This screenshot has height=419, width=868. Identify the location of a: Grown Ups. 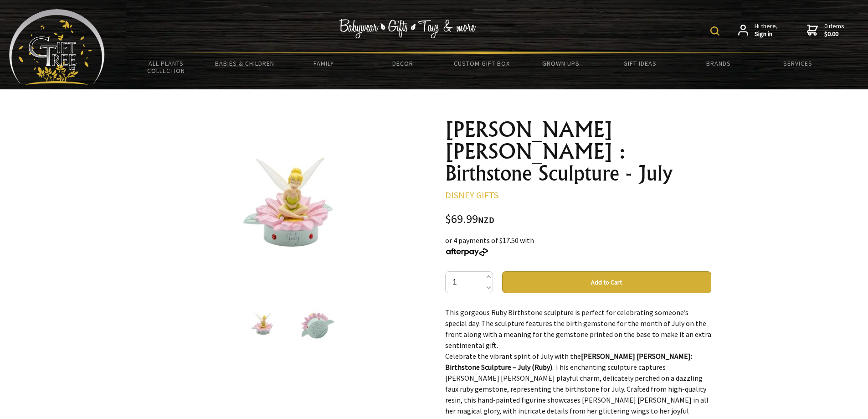
(560, 63).